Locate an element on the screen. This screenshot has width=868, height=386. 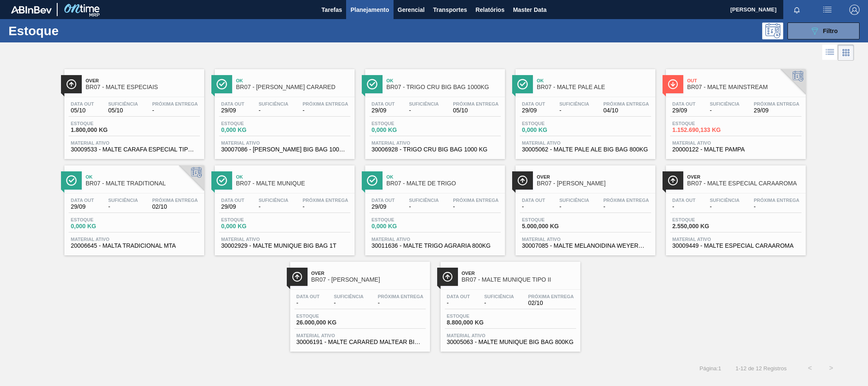
span: Filtro is located at coordinates (831, 31).